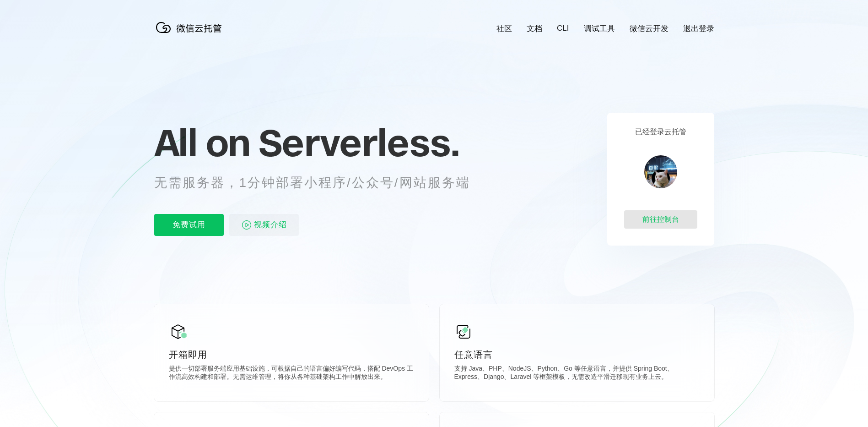 This screenshot has width=868, height=427. Describe the element at coordinates (359, 142) in the screenshot. I see `span: Serverless.` at that location.